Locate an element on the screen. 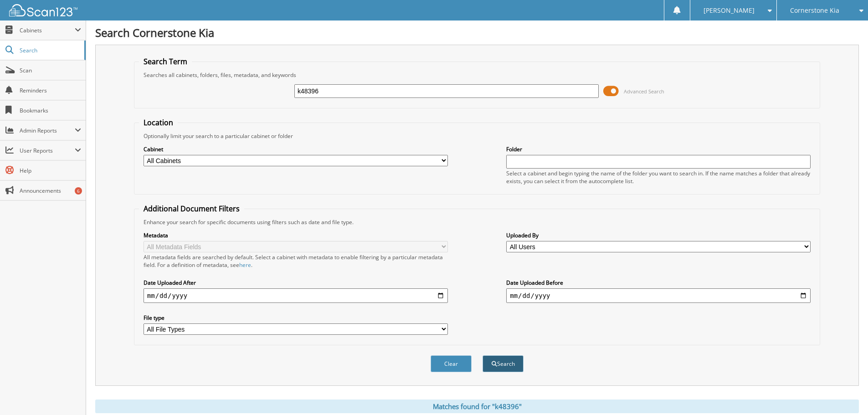 This screenshot has height=415, width=868. label: Date Uploaded After is located at coordinates (296, 283).